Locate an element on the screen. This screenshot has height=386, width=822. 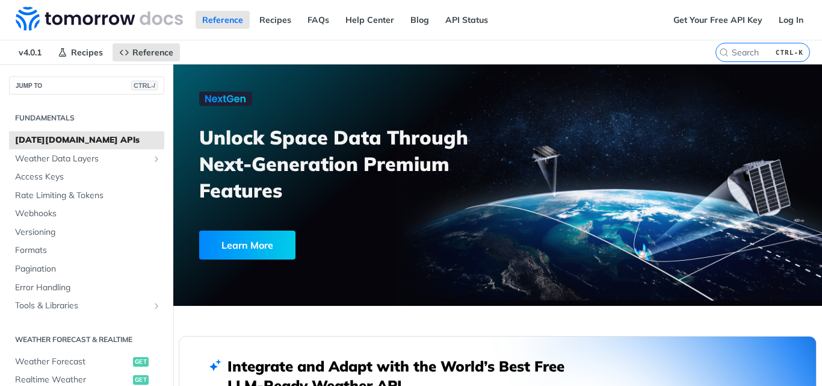
a: Get Your Free API Key is located at coordinates (718, 20).